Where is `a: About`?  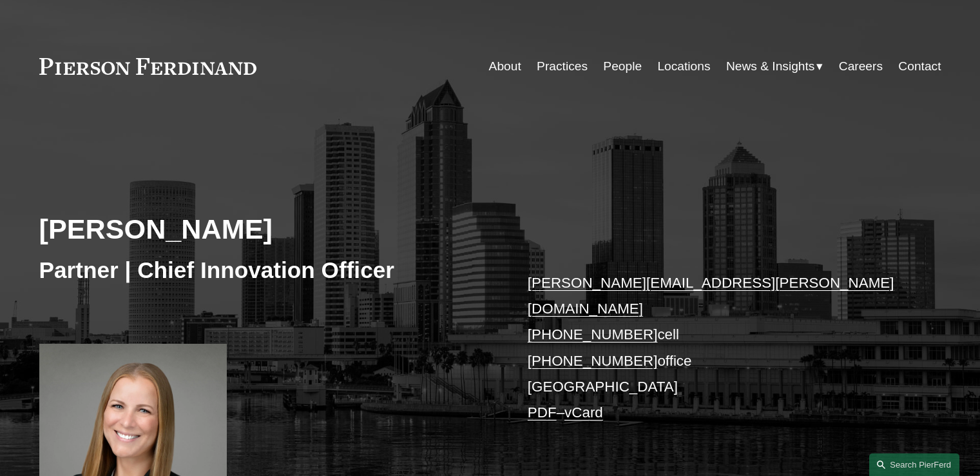
a: About is located at coordinates (505, 67).